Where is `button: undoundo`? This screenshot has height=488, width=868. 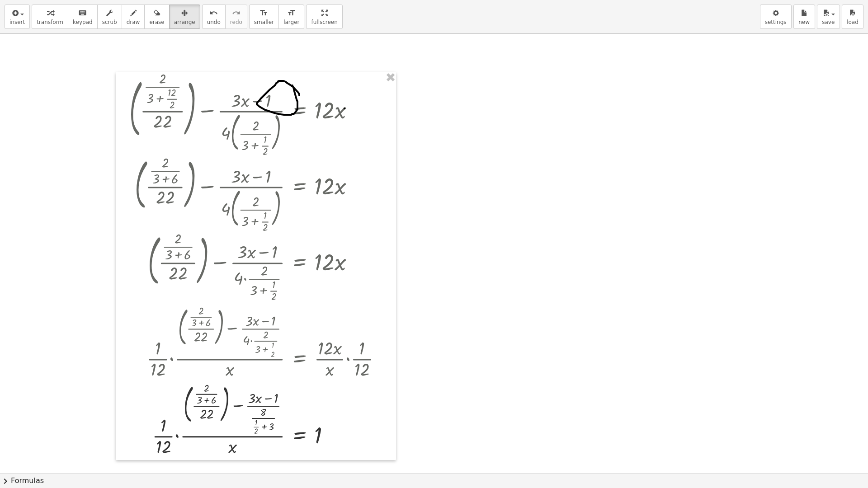 button: undoundo is located at coordinates (214, 17).